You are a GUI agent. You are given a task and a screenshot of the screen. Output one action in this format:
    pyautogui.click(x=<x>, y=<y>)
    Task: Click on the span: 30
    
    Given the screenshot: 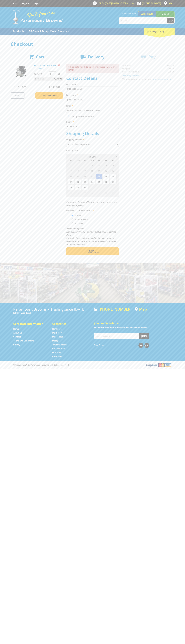 What is the action you would take?
    pyautogui.click(x=85, y=188)
    